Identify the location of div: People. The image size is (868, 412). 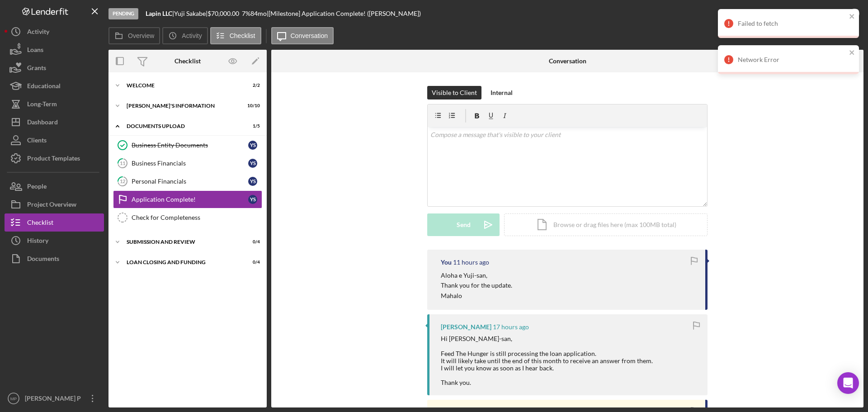
(37, 188).